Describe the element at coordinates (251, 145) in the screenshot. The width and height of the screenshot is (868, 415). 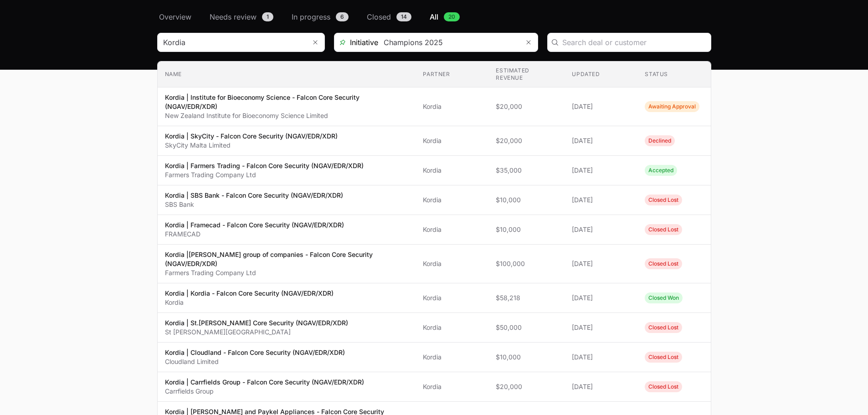
I see `p: SkyCity Malta Limited` at that location.